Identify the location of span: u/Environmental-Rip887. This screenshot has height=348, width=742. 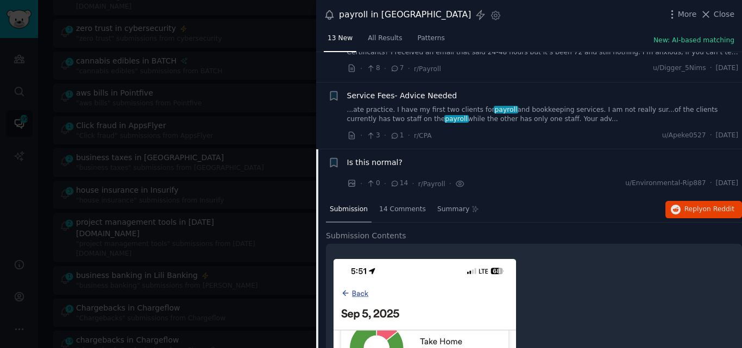
(666, 184).